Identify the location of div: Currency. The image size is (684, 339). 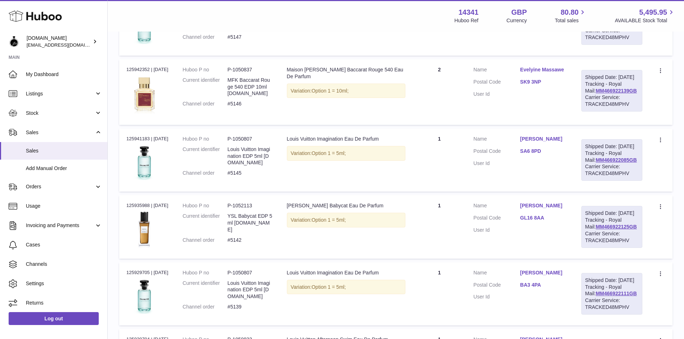
(516, 20).